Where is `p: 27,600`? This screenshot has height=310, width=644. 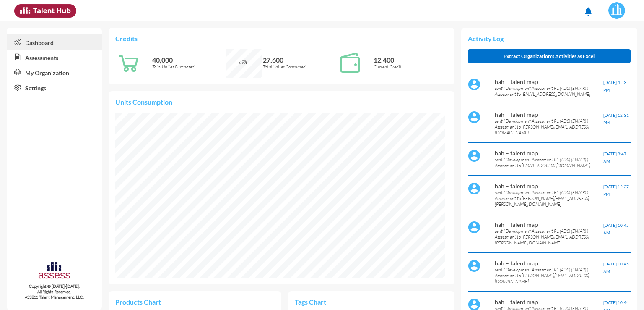 p: 27,600 is located at coordinates (300, 59).